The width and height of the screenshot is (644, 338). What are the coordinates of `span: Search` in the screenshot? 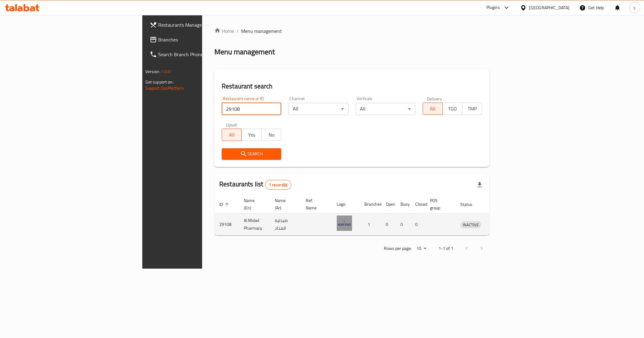 It's located at (251, 154).